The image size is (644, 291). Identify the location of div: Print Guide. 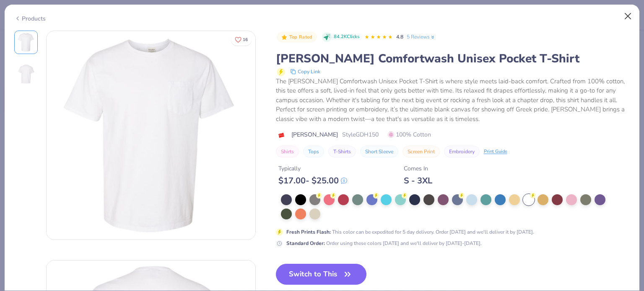
(495, 152).